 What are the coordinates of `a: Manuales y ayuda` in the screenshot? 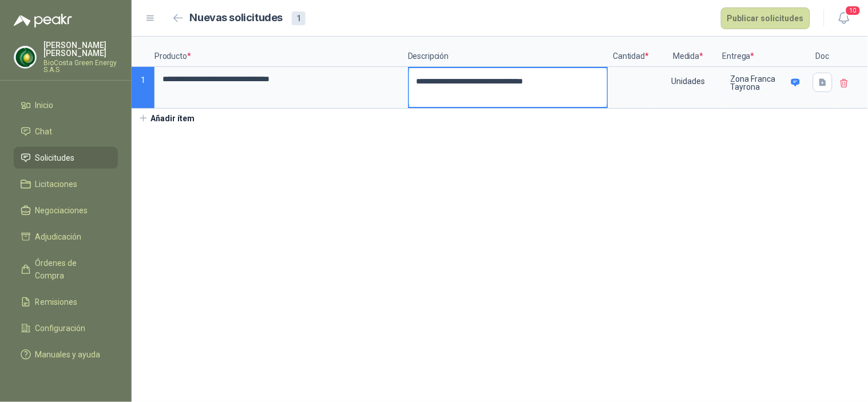 It's located at (66, 355).